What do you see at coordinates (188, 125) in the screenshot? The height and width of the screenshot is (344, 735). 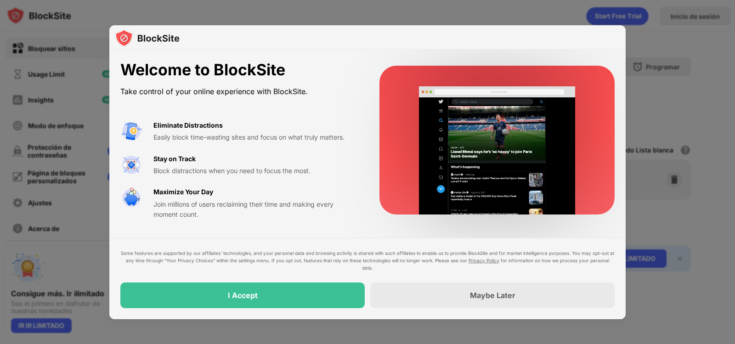 I see `div: Eliminate Distractions` at bounding box center [188, 125].